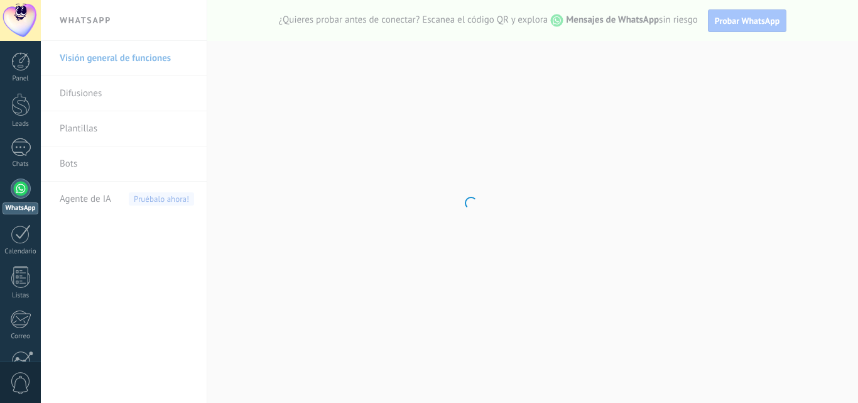  What do you see at coordinates (21, 336) in the screenshot?
I see `div: Correo` at bounding box center [21, 336].